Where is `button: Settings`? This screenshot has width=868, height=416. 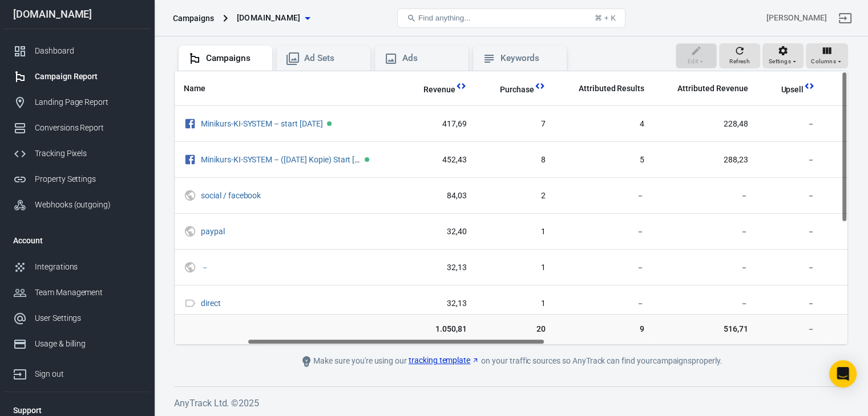
button: Settings is located at coordinates (783, 56).